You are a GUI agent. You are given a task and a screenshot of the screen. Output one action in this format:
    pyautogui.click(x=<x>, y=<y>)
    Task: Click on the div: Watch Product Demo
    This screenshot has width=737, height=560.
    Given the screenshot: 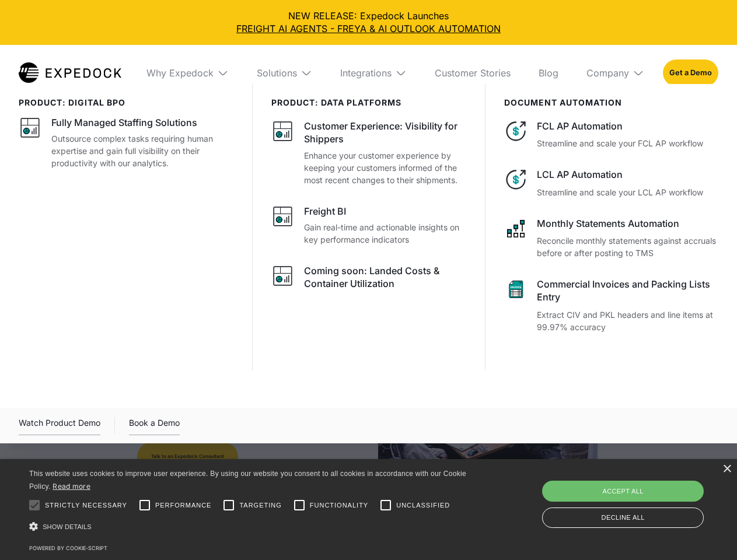 What is the action you would take?
    pyautogui.click(x=59, y=425)
    